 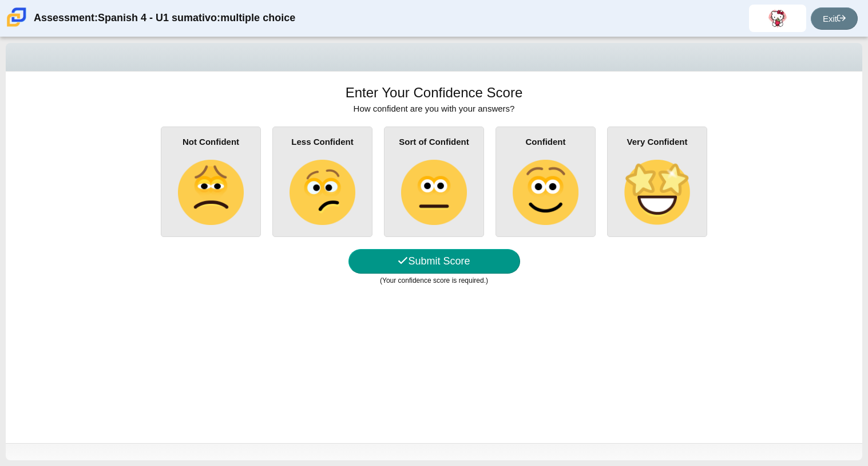 I want to click on img: star-struck-face.png, so click(x=657, y=193).